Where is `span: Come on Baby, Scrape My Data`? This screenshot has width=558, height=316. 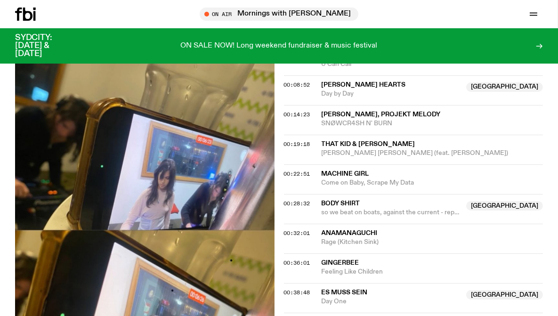
span: Come on Baby, Scrape My Data is located at coordinates (432, 183).